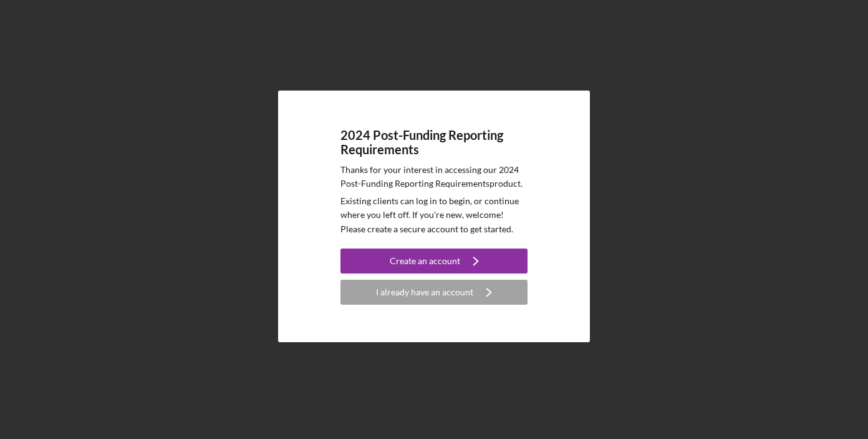 This screenshot has width=868, height=439. Describe the element at coordinates (434, 177) in the screenshot. I see `p: Thanks for your interest in accessing our 2024 Post-Funding Reporting Requirements product.` at that location.